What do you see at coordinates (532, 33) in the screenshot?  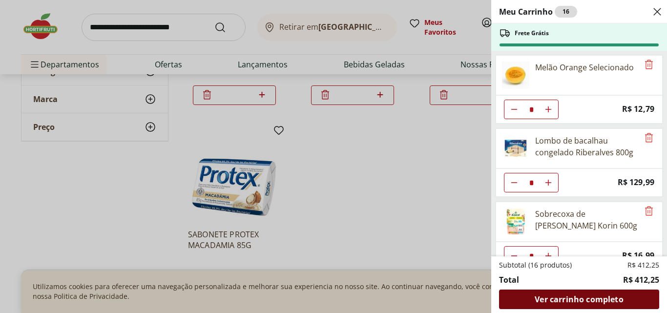 I see `span: Frete Grátis` at bounding box center [532, 33].